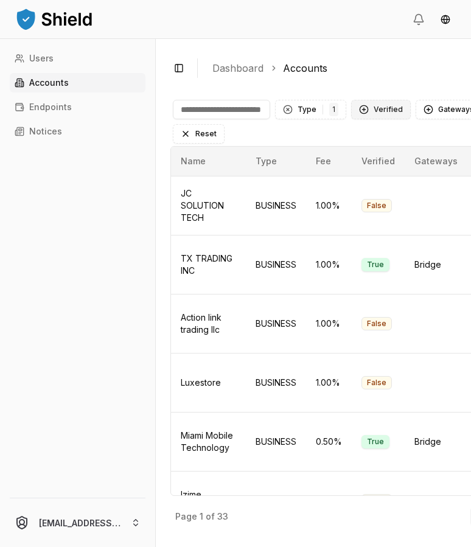 The image size is (471, 547). What do you see at coordinates (206, 264) in the screenshot?
I see `span: TX TRADING INC` at bounding box center [206, 264].